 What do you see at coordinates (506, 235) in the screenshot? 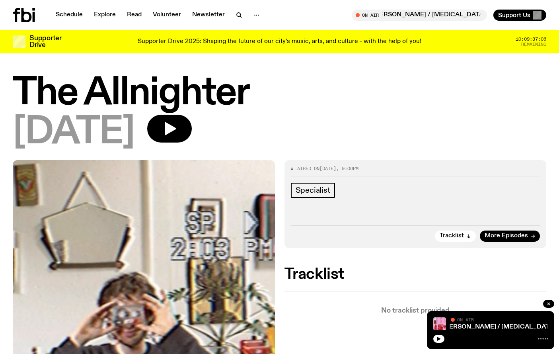
I see `span: More Episodes` at bounding box center [506, 235].